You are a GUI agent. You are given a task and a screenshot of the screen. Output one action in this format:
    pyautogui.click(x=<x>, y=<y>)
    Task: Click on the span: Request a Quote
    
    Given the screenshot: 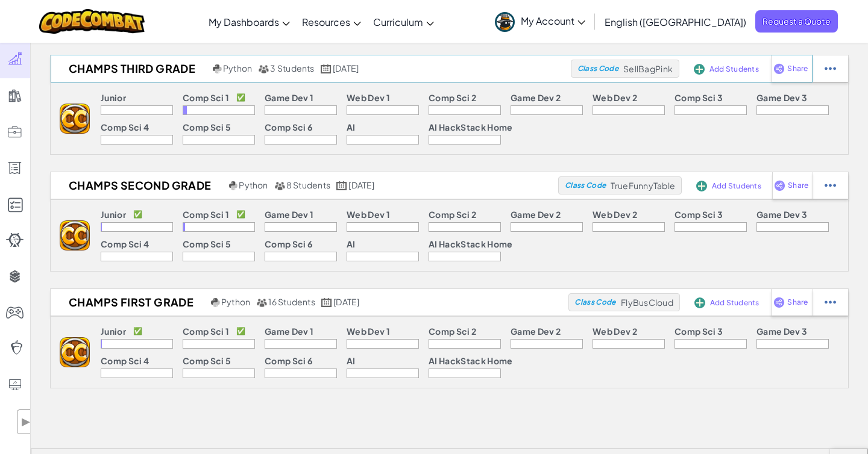 What is the action you would take?
    pyautogui.click(x=797, y=21)
    